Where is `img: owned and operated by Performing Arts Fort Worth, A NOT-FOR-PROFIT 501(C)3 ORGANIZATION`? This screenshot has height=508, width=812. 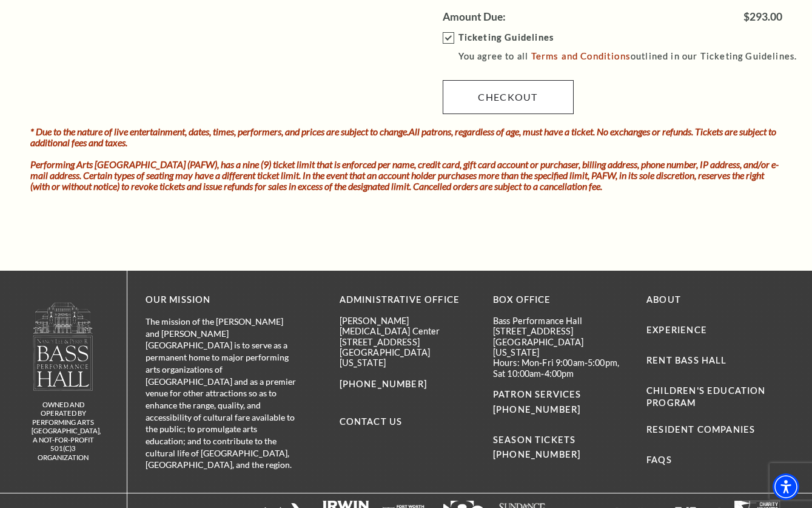
img: owned and operated by Performing Arts Fort Worth, A NOT-FOR-PROFIT 501(C)3 ORGANIZATION is located at coordinates (63, 346).